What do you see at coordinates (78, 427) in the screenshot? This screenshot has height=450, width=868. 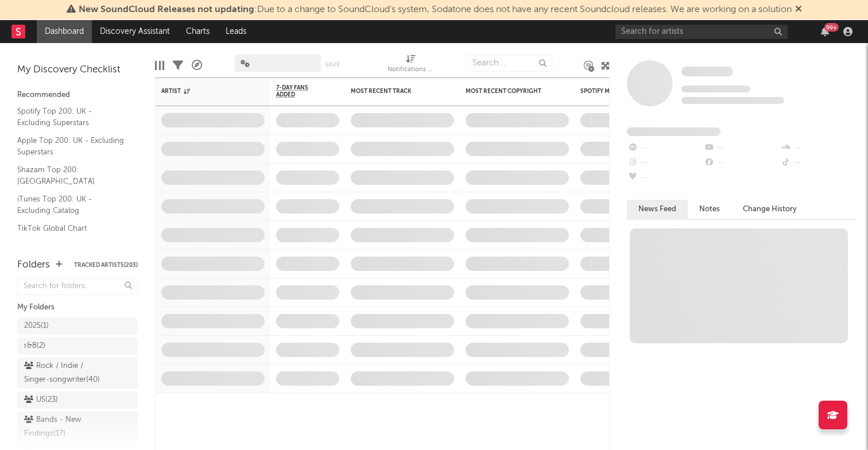 I see `a: Bands - New Findings(17)` at bounding box center [78, 427].